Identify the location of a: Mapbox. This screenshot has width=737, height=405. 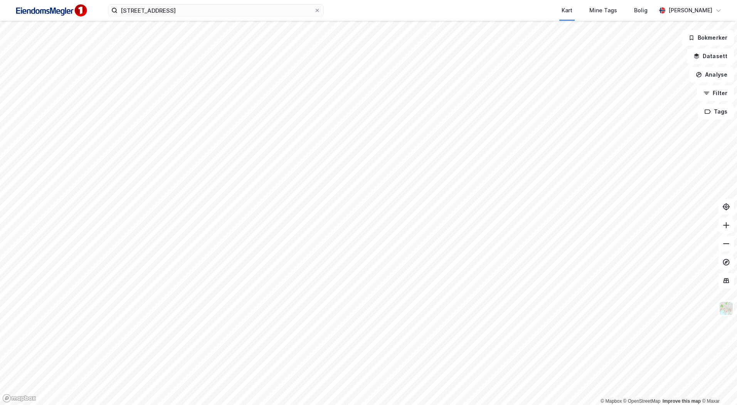
(611, 402).